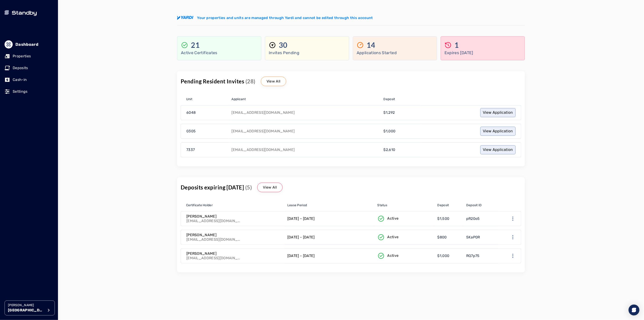 The image size is (644, 320). Describe the element at coordinates (307, 53) in the screenshot. I see `p: Invites Pending` at that location.